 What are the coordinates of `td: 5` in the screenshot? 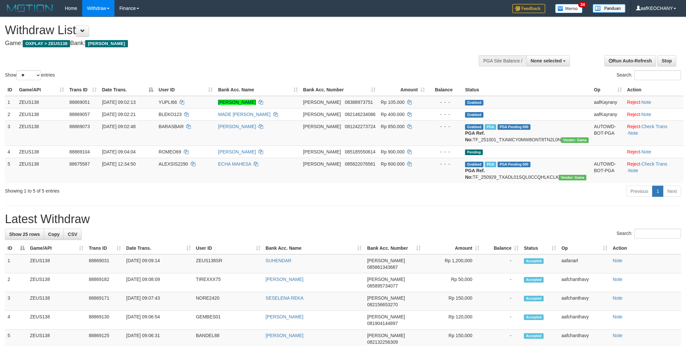 It's located at (11, 170).